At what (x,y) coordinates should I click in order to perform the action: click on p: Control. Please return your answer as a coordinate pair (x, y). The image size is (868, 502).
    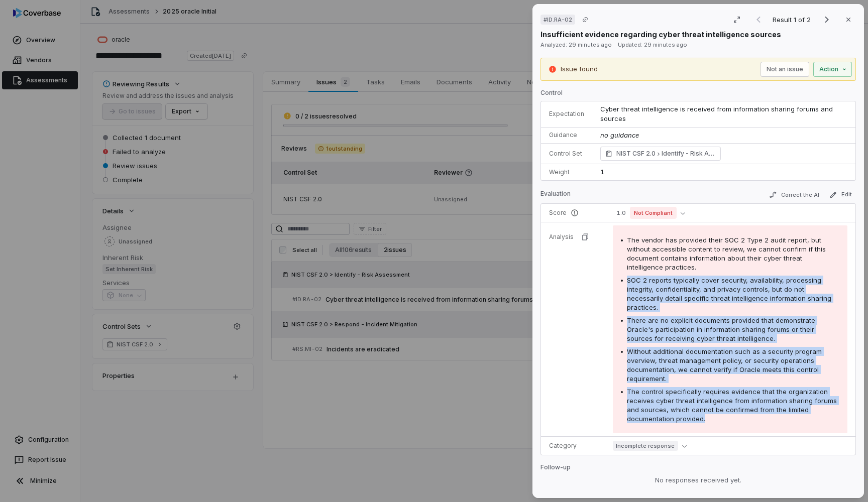
    Looking at the image, I should click on (698, 95).